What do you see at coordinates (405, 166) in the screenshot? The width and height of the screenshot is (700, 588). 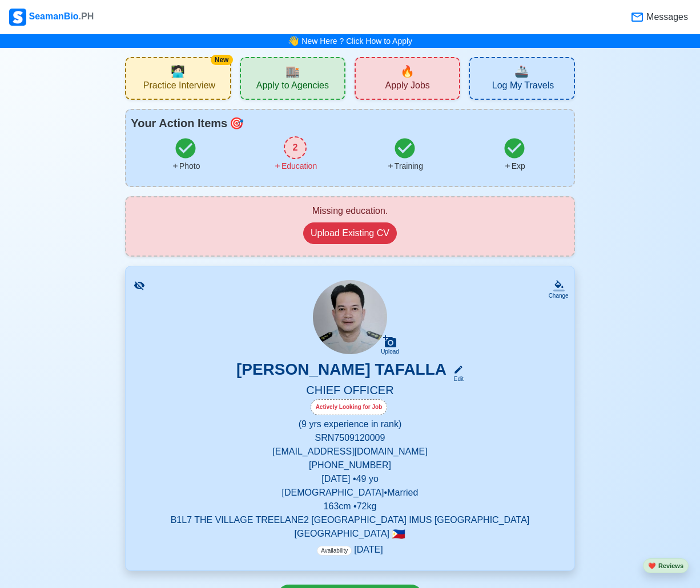 I see `div: Training` at bounding box center [405, 166].